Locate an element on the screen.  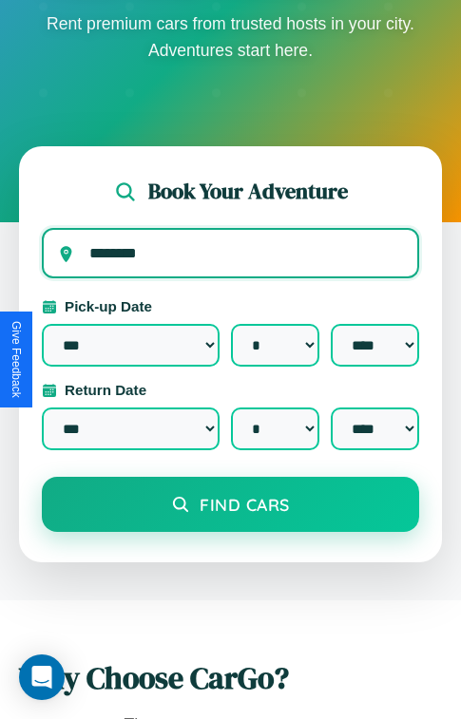
h2: Book Your Adventure is located at coordinates (248, 191).